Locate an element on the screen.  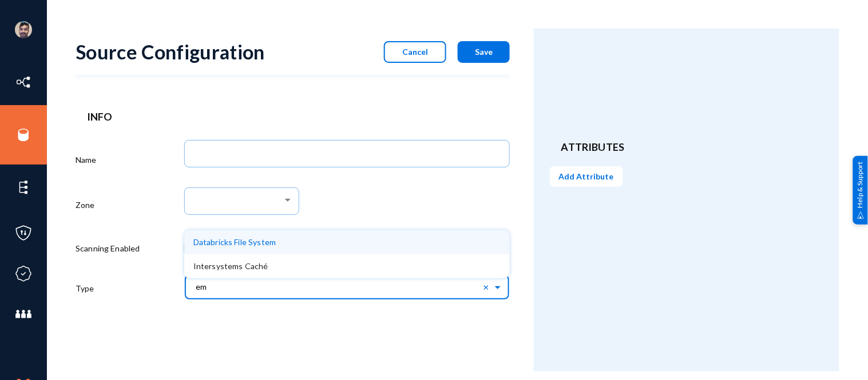
span: Save is located at coordinates (483, 51).